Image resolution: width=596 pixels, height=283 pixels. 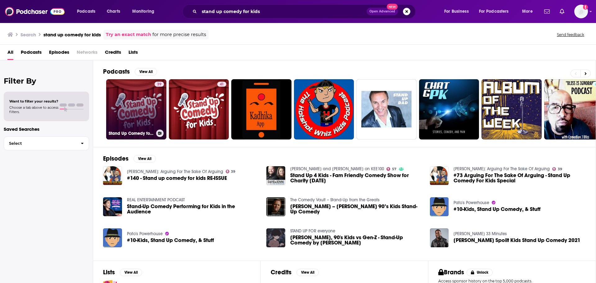 What do you see at coordinates (439, 175) in the screenshot?
I see `a: #73 Arguing For The Sake Of Arguing - Stand Up Comedy For Kids Special` at bounding box center [439, 175].